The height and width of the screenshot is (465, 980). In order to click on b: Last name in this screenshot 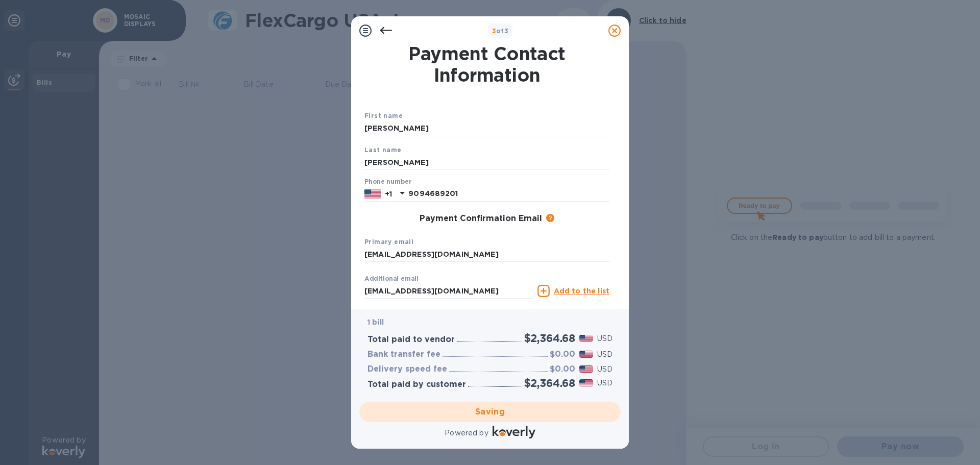, I will do `click(383, 149)`.